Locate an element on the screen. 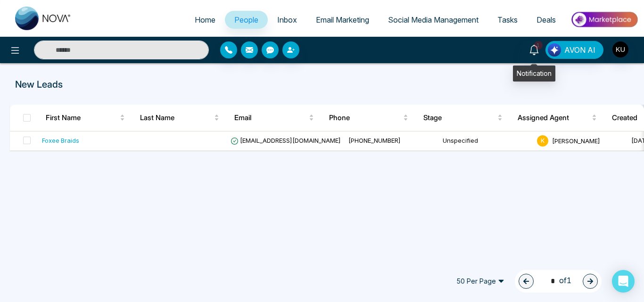 The image size is (644, 302). span: AVON AI is located at coordinates (580, 50).